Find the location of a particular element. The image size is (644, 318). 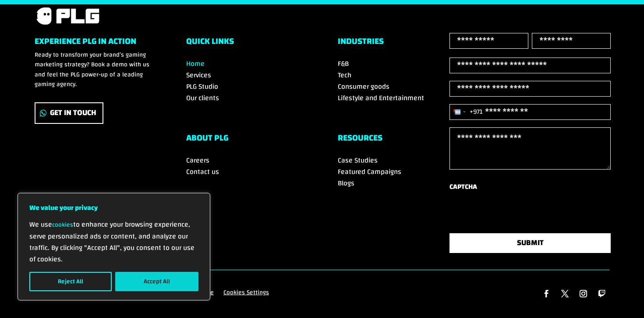

a: Careers is located at coordinates (197, 160).